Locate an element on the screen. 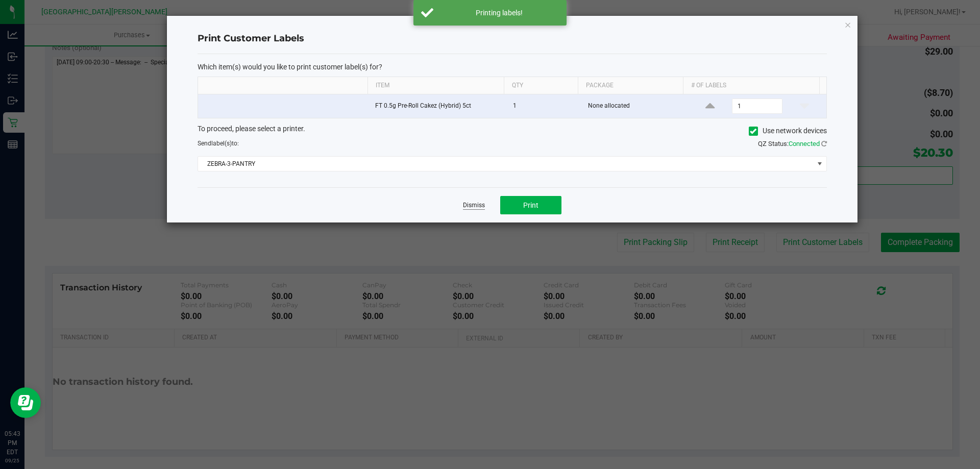 This screenshot has width=980, height=469. p: Which item(s) would you like to print customer label(s) for? is located at coordinates (512, 67).